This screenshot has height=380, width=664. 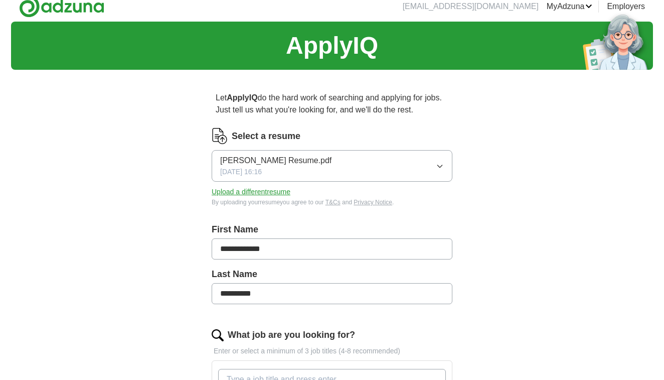 I want to click on a: T&Cs, so click(x=333, y=202).